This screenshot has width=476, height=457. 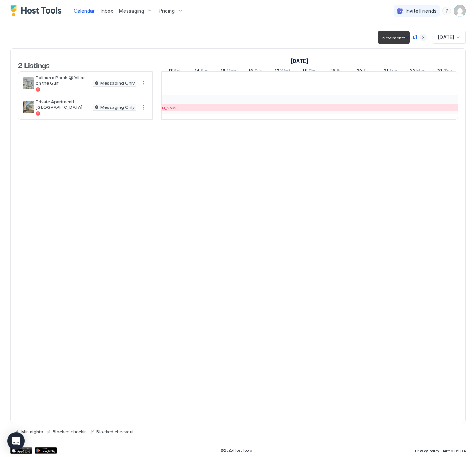 What do you see at coordinates (444, 71) in the screenshot?
I see `a: December 23, 2025` at bounding box center [444, 71].